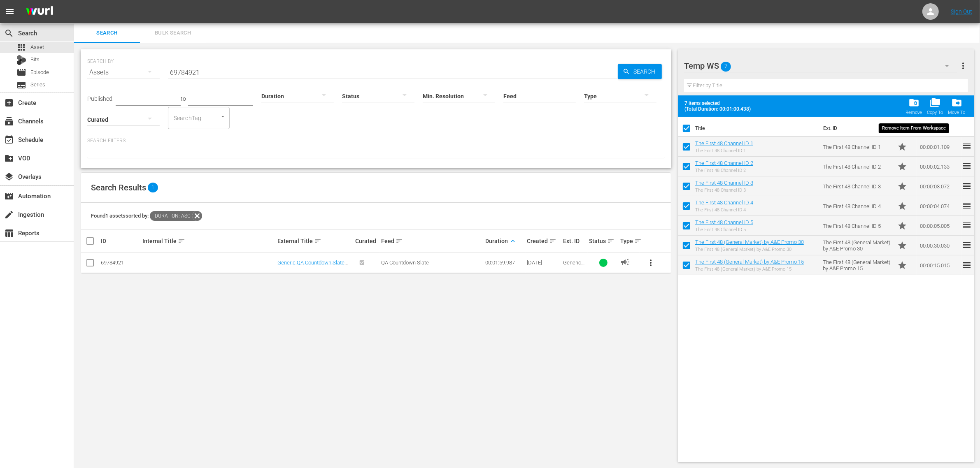 The height and width of the screenshot is (468, 980). What do you see at coordinates (40, 11) in the screenshot?
I see `img: ans4CAIJ8jUAAAAAAAAAAAAAAAAAAAAAAAAgQb4GAAAAAAAAAAAAAAAAAAAAAAAAJMjXAAAAAAAAAAAAAAAAAAAAAAAAgAT5G...` at bounding box center [40, 11].